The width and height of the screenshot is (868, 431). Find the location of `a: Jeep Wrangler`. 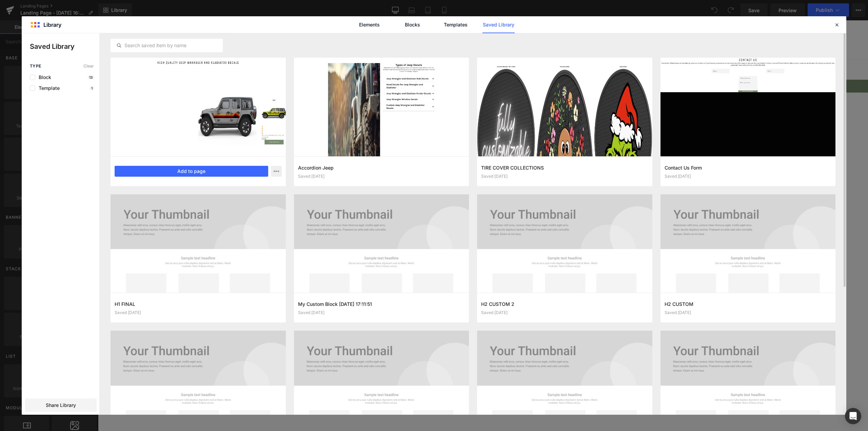

a: Jeep Wrangler is located at coordinates (213, 49).